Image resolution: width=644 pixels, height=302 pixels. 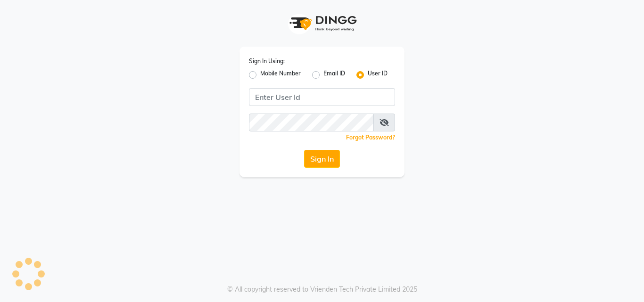 I want to click on label: Email ID, so click(x=334, y=75).